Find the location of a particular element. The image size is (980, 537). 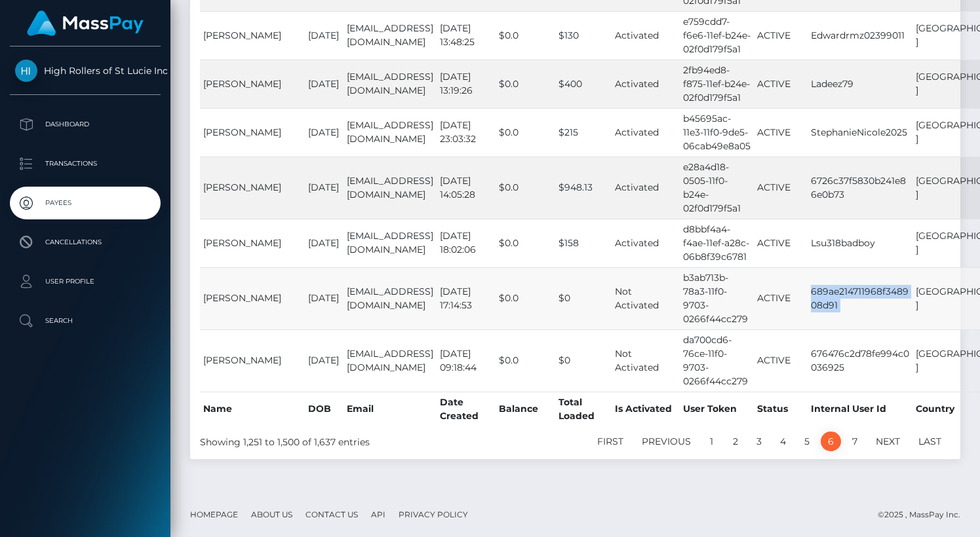

img: MassPay Logo is located at coordinates (85, 23).